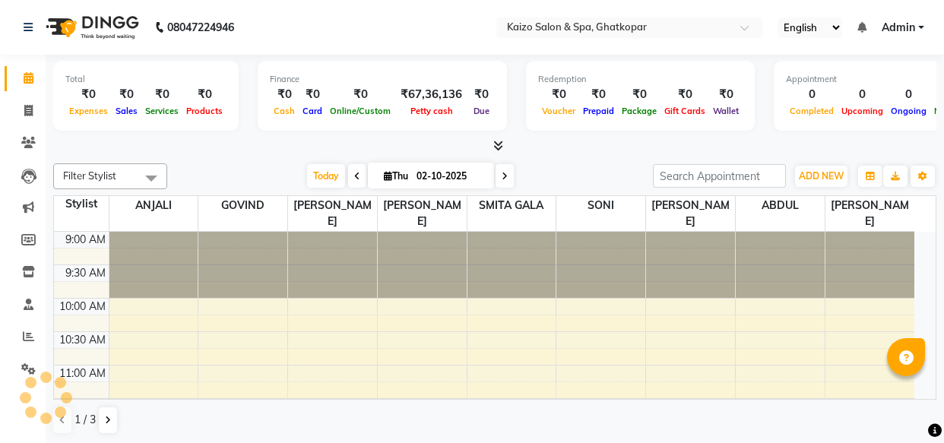  What do you see at coordinates (82, 306) in the screenshot?
I see `div: 10:00 AM` at bounding box center [82, 306].